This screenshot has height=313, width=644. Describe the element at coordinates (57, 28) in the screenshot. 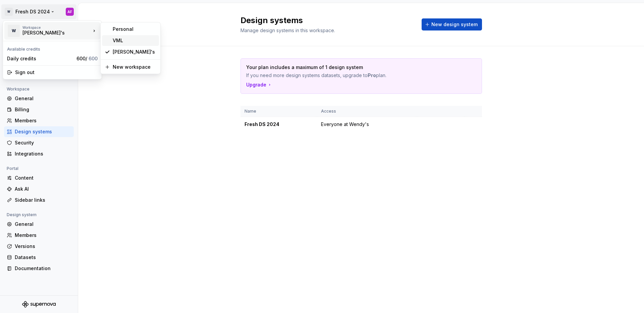

I see `div: Workspace` at that location.